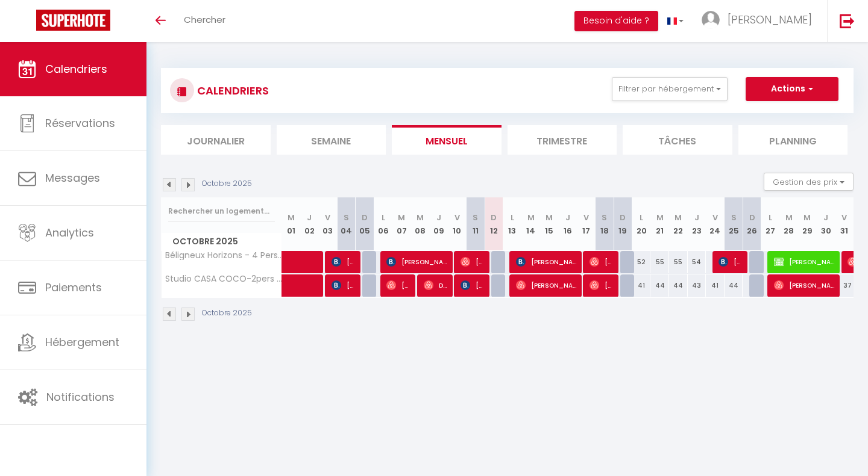  I want to click on th: 17, so click(586, 224).